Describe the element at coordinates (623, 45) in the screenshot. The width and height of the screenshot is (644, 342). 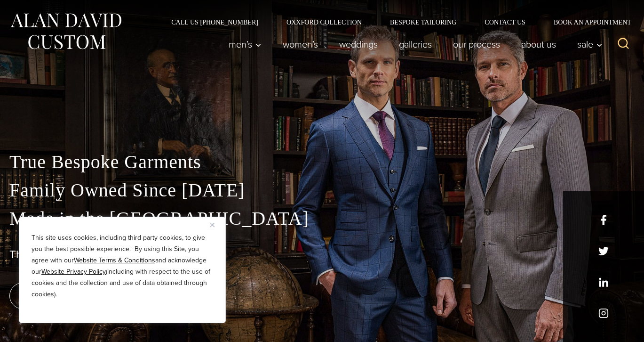
I see `button: View Search Form` at that location.